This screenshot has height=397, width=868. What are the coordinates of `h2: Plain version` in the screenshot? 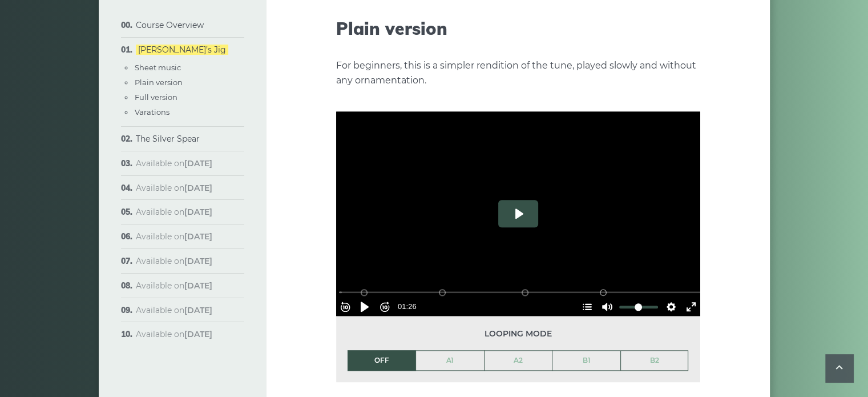 It's located at (518, 29).